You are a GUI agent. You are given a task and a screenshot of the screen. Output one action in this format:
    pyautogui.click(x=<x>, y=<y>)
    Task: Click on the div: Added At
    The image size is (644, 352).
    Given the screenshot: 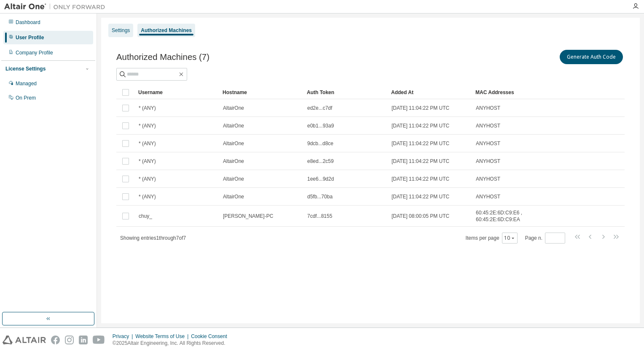 What is the action you would take?
    pyautogui.click(x=430, y=92)
    